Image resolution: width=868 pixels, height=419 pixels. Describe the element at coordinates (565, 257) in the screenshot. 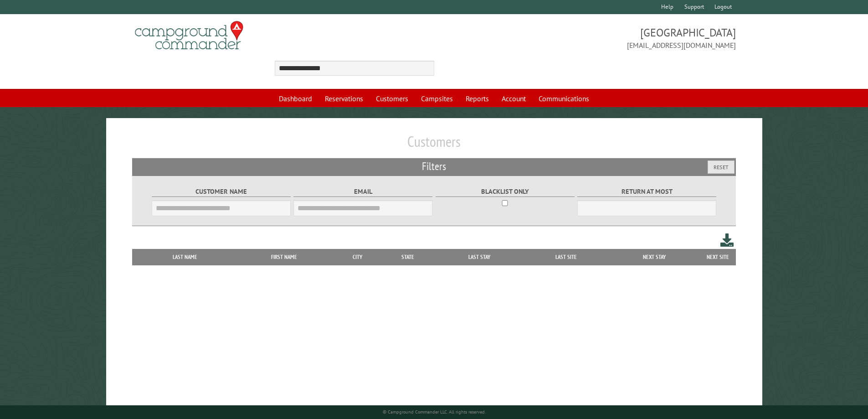

I see `th: Last Site` at that location.